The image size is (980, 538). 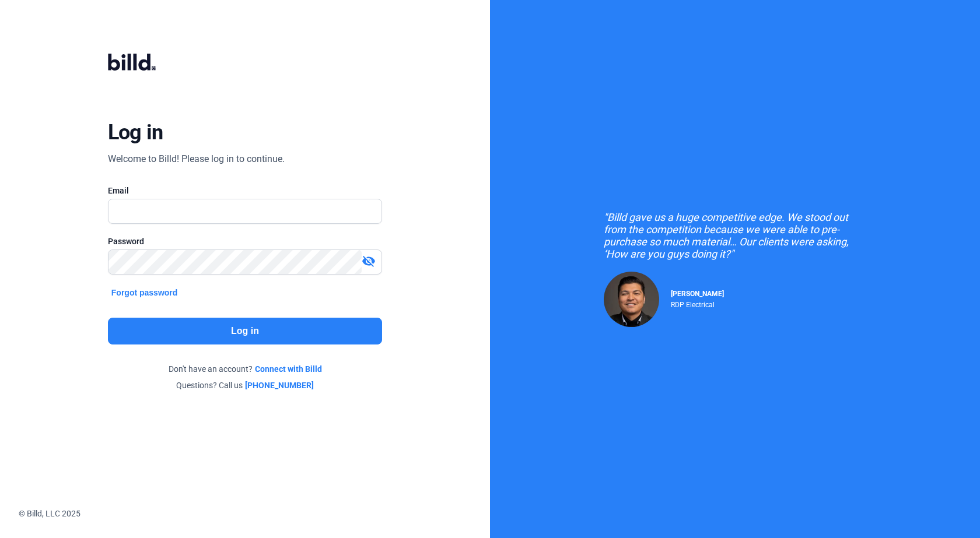 What do you see at coordinates (697, 303) in the screenshot?
I see `div: RDP Electrical` at bounding box center [697, 303].